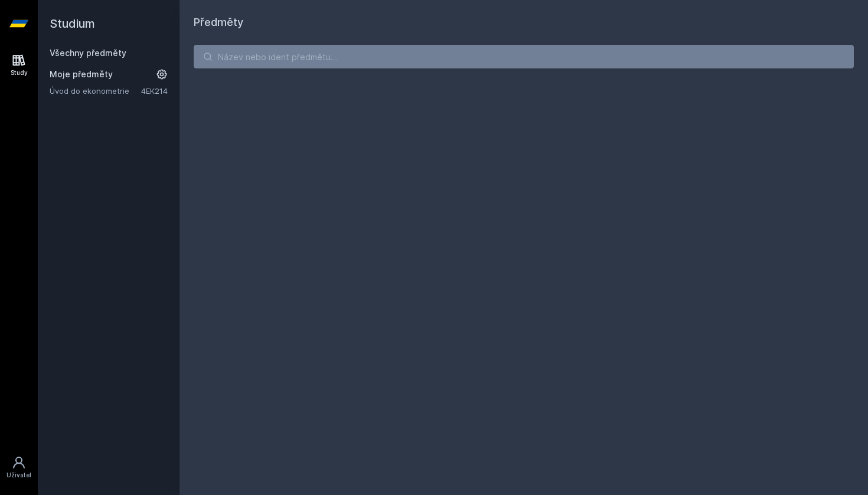 Image resolution: width=868 pixels, height=495 pixels. I want to click on div: Uživatel, so click(19, 475).